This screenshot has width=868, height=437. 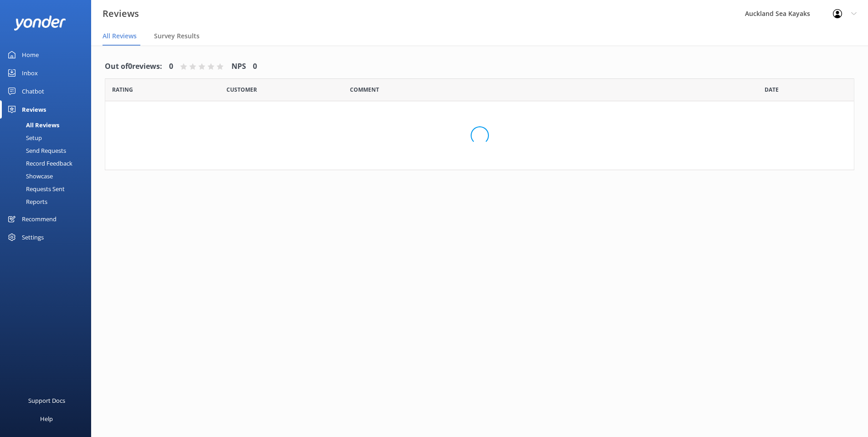 I want to click on div: Settings, so click(x=33, y=237).